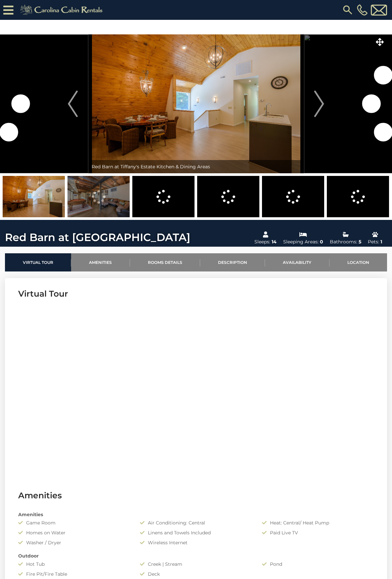  I want to click on div: Wireless Internet, so click(196, 543).